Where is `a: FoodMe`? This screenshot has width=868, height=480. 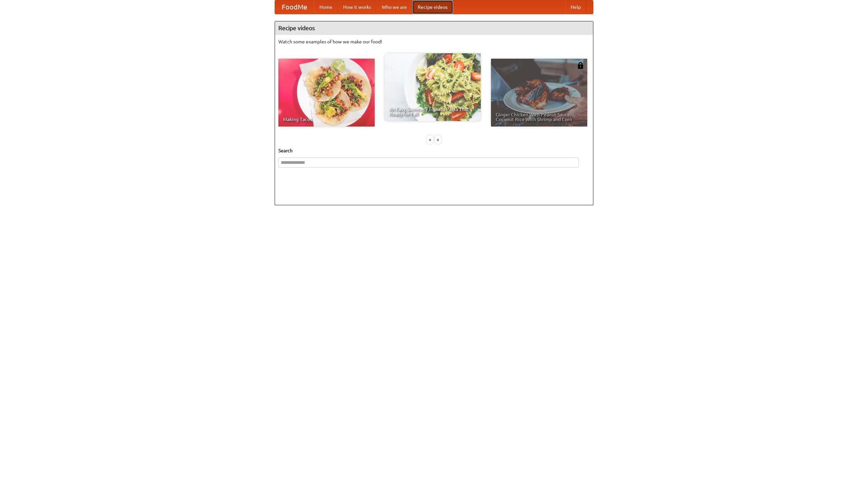
a: FoodMe is located at coordinates (294, 7).